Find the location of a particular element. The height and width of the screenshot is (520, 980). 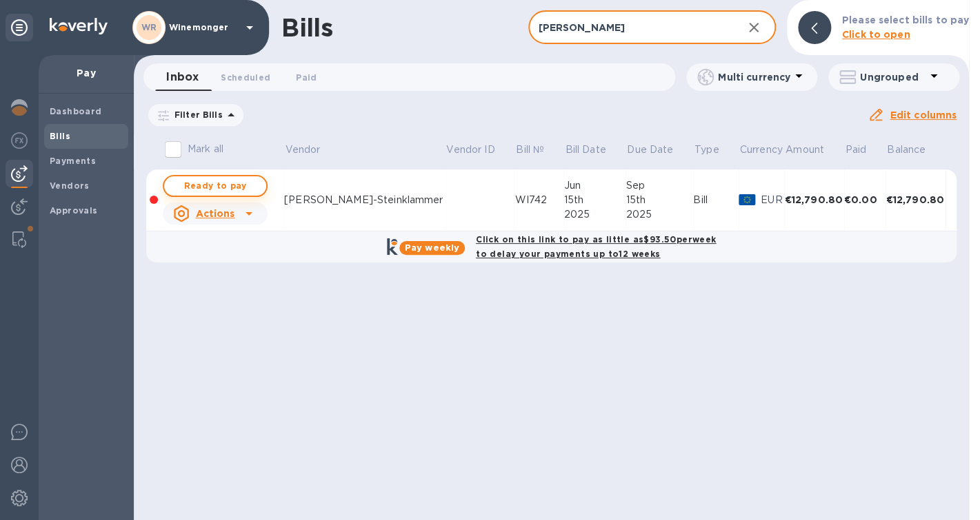

p: Mark all is located at coordinates (206, 149).